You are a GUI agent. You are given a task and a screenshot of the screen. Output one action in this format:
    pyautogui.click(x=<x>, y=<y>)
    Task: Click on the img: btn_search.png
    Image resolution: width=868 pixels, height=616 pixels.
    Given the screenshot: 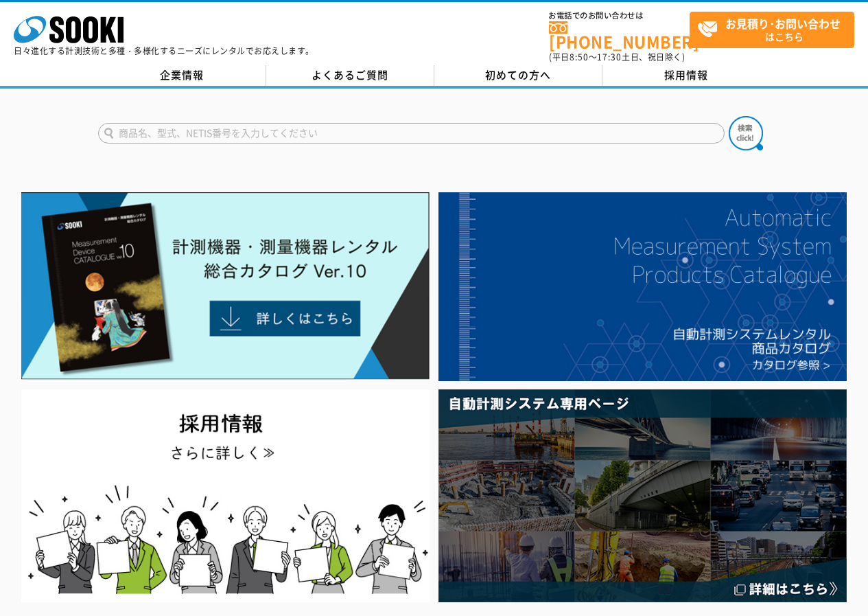 What is the action you would take?
    pyautogui.click(x=746, y=133)
    